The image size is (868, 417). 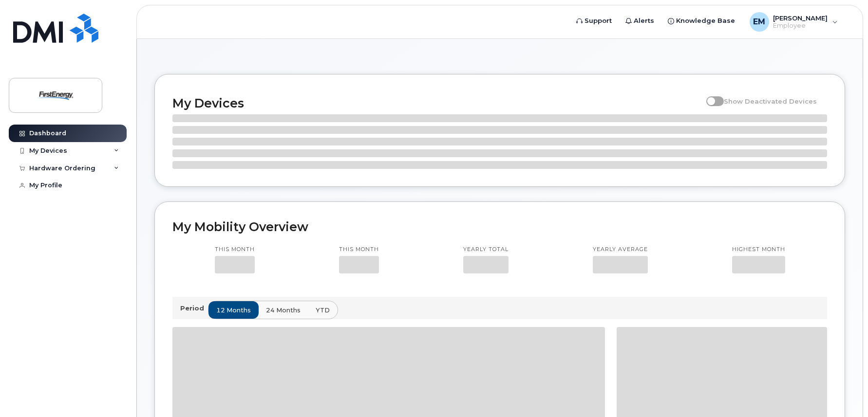 What do you see at coordinates (758, 250) in the screenshot?
I see `p: Highest month` at bounding box center [758, 250].